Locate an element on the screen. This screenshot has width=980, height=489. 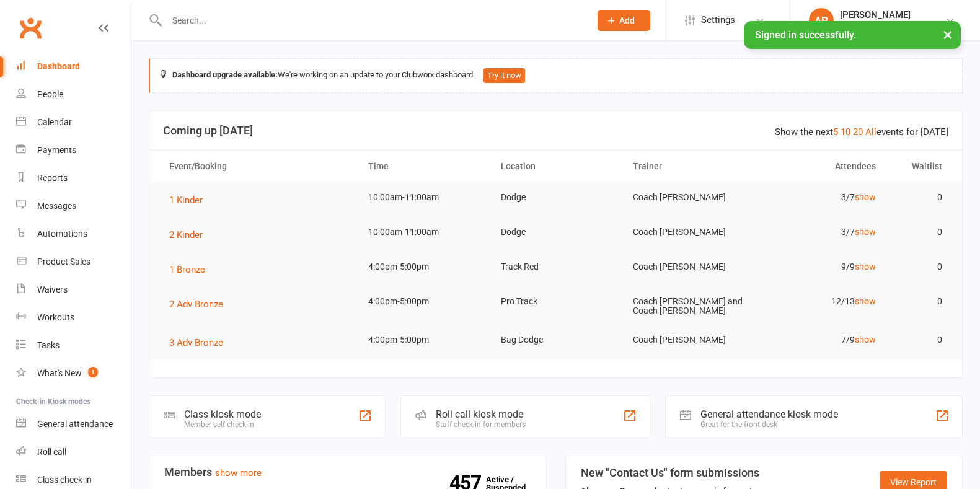
span: Add is located at coordinates (627, 21).